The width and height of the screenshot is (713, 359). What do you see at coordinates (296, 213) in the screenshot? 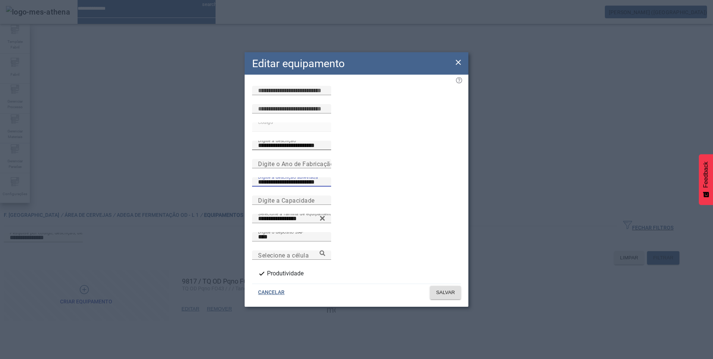
I see `mat-label: Selecione a família de equipamento` at bounding box center [296, 213].